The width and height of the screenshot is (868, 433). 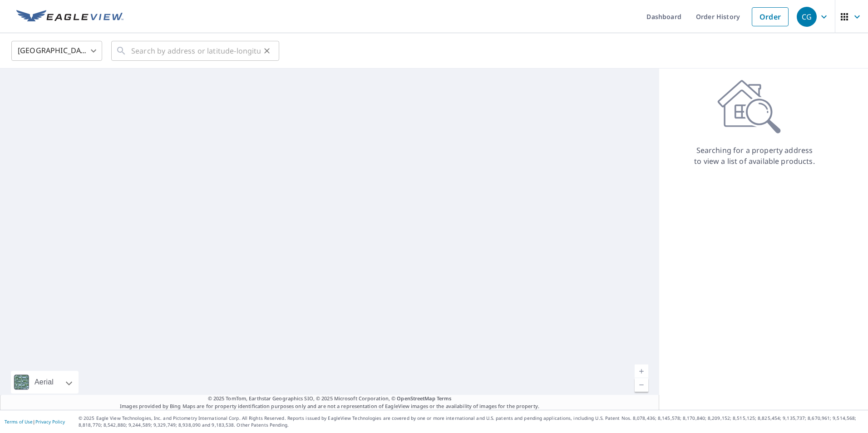 I want to click on p: © 2025 Eagle View Technologies, Inc. and Pictometry International Corp. All Rights Reserved. Repo..., so click(x=471, y=422).